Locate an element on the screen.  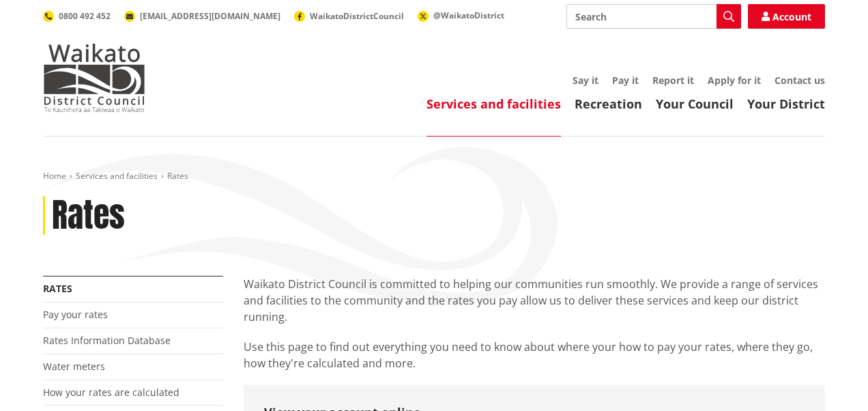
a: WaikatoDistrictCouncil is located at coordinates (348, 15).